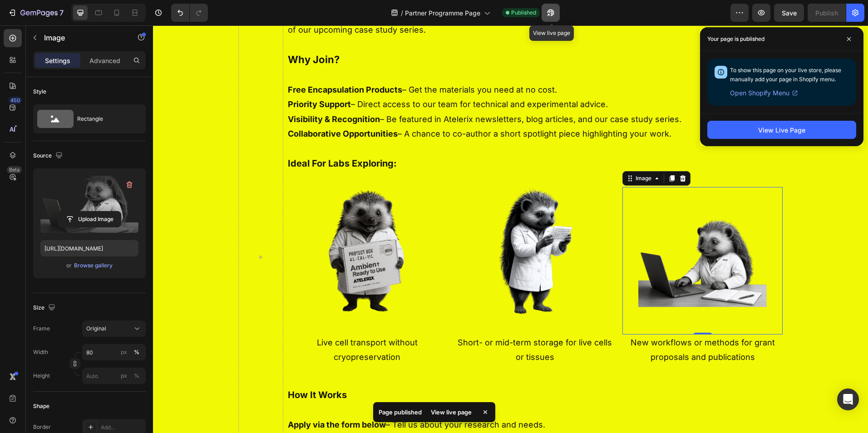 The height and width of the screenshot is (433, 868). I want to click on p: Settings, so click(58, 60).